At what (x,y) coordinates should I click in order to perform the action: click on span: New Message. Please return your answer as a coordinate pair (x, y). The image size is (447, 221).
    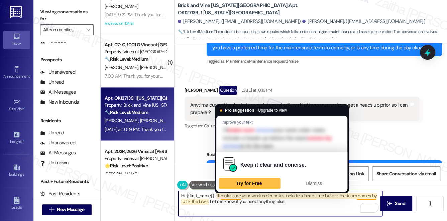
    Looking at the image, I should click on (70, 210).